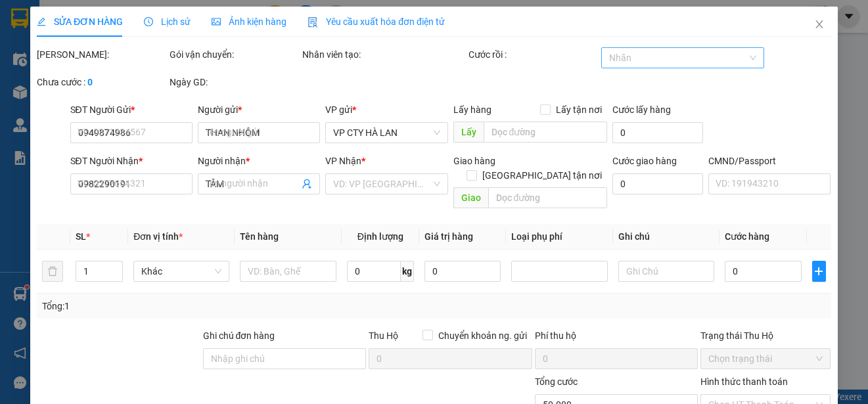 The width and height of the screenshot is (868, 404). I want to click on label: Cước lấy hàng, so click(642, 110).